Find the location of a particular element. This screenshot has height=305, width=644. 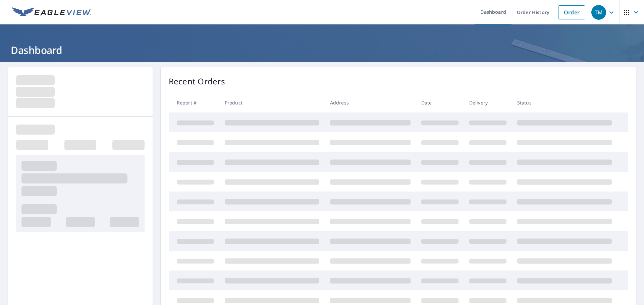

img: EV Logo is located at coordinates (52, 12).